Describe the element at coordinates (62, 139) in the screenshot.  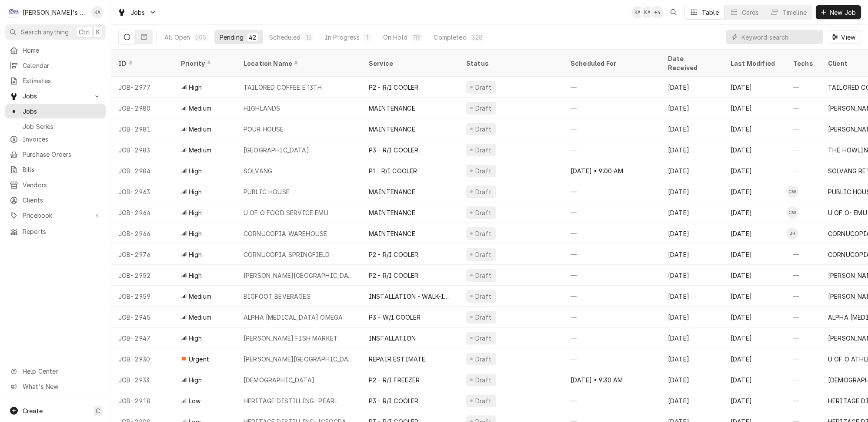
I see `span: Invoices` at that location.